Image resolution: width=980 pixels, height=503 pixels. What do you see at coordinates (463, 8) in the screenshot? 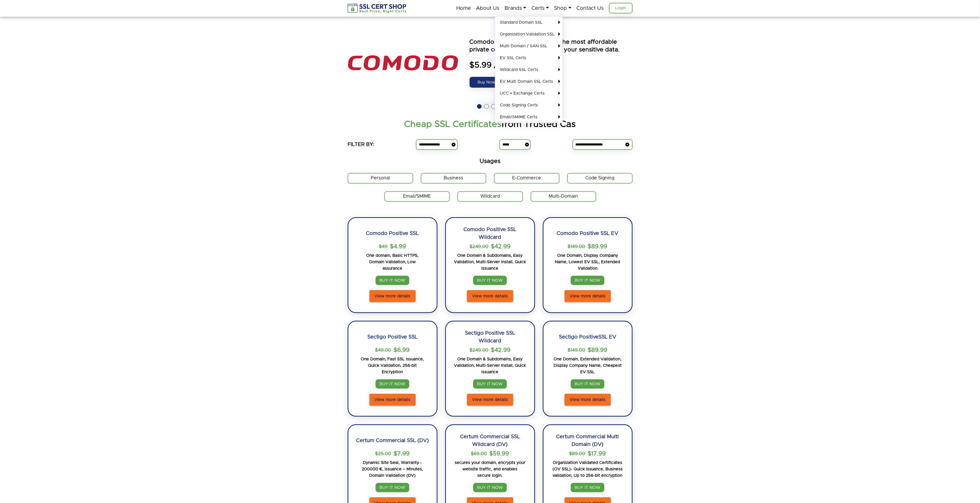
I see `a: Home` at bounding box center [463, 8].